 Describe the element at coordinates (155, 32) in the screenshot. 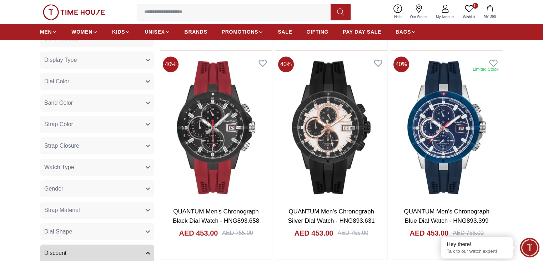

I see `span: UNISEX` at that location.